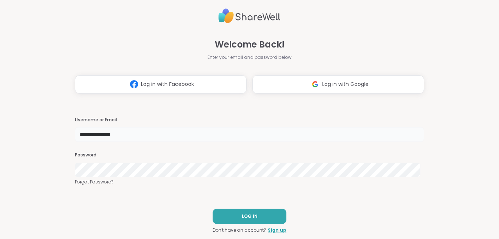  I want to click on button: Log in with Facebook, so click(161, 84).